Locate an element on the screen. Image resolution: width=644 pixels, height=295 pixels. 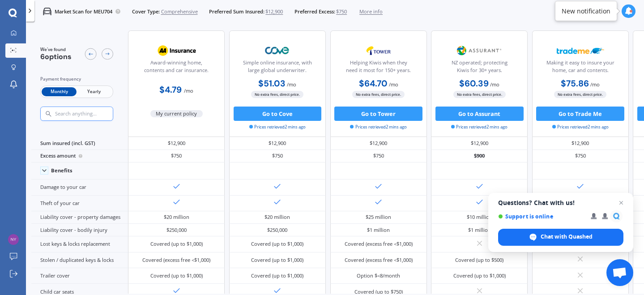
div: $10 million is located at coordinates (479, 217).